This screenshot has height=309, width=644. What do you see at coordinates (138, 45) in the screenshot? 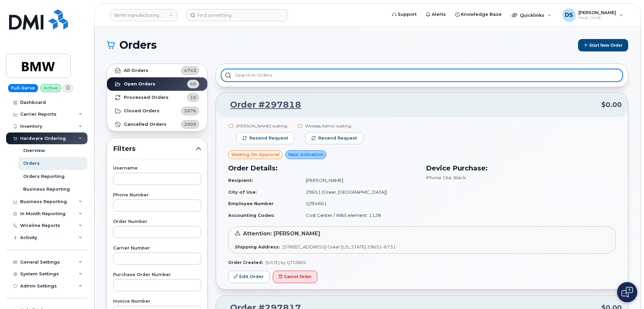
I see `span: Orders` at bounding box center [138, 45].